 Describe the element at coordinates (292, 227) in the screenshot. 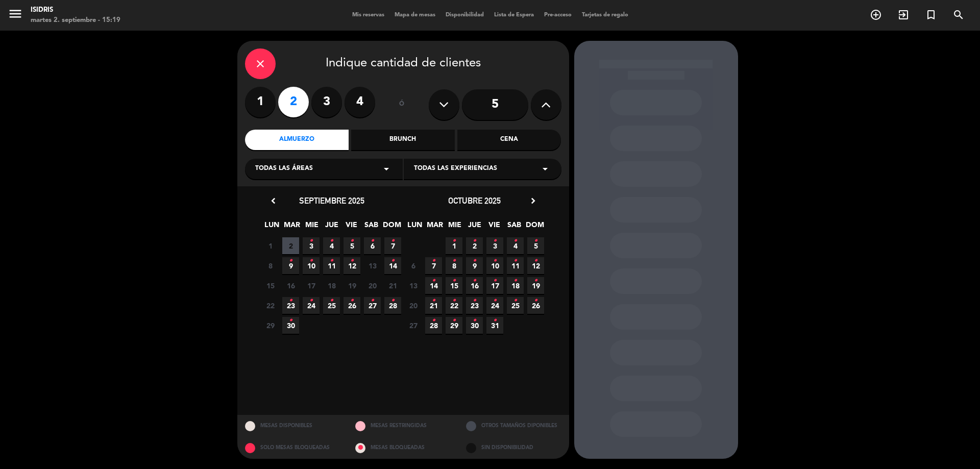

I see `span: MAR` at that location.